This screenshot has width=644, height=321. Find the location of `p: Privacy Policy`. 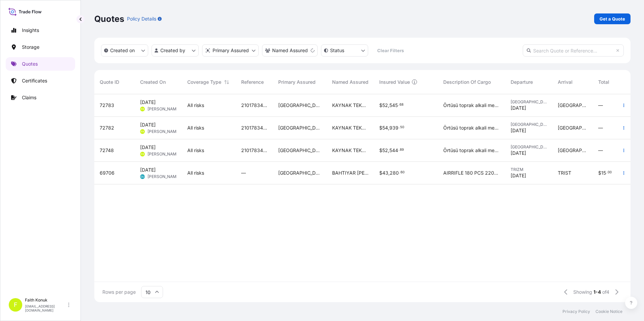

p: Privacy Policy is located at coordinates (576, 312).